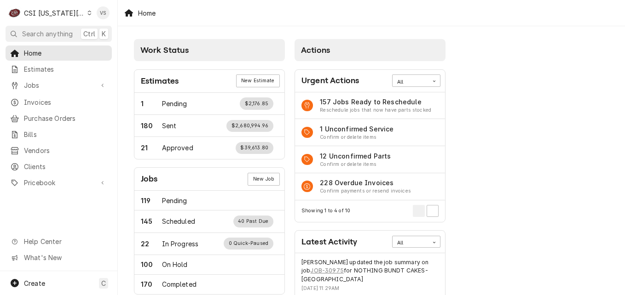 The width and height of the screenshot is (625, 295). Describe the element at coordinates (58, 242) in the screenshot. I see `a: Go to Help Center` at that location.